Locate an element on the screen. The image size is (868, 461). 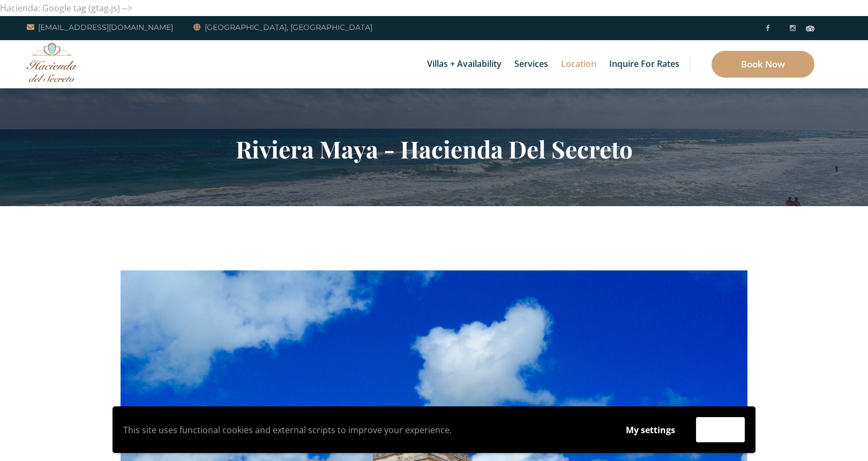
img: Awesome Logo is located at coordinates (52, 62).